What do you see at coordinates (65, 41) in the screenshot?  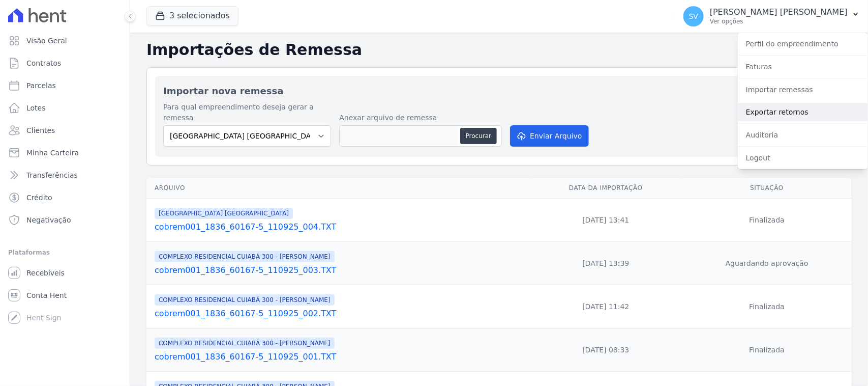 I see `a: Visão Geral` at bounding box center [65, 41].